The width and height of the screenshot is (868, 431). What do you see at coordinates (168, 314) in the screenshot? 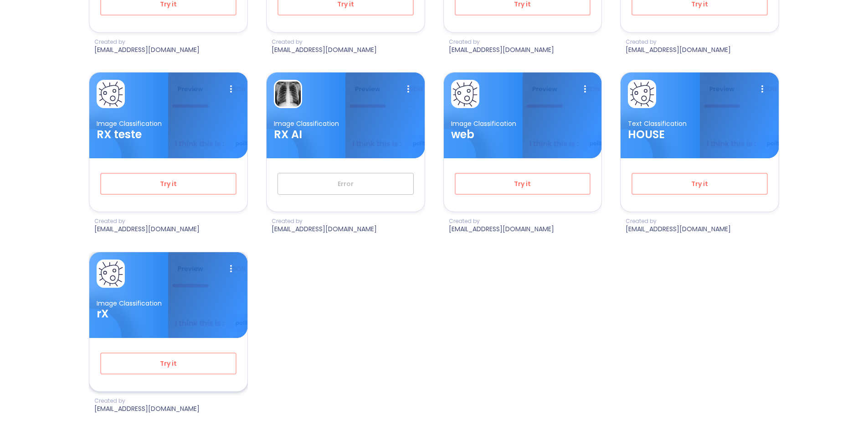
I see `h3: rX` at bounding box center [168, 314].